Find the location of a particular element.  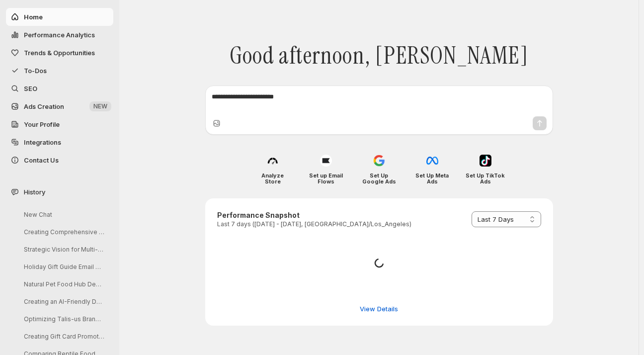

span: To-Dos is located at coordinates (35, 70).